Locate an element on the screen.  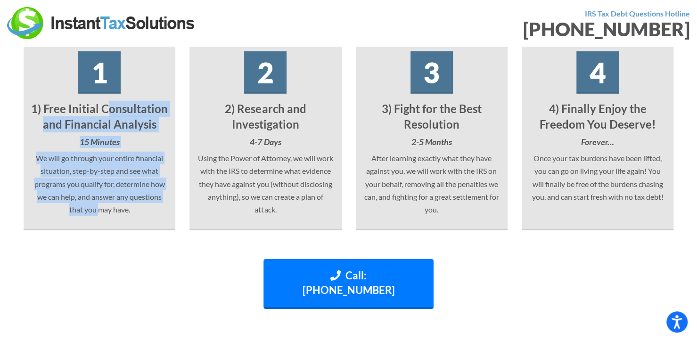
p: Using the Power of Attorney, we will work with the IRS to determine what evidence they have again... is located at coordinates (265, 184).